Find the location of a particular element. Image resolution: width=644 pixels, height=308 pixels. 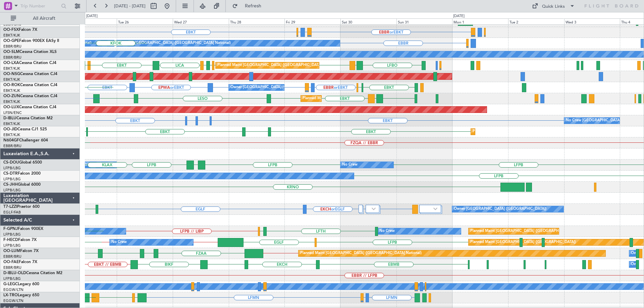

div: Thu 28 is located at coordinates (257, 21).